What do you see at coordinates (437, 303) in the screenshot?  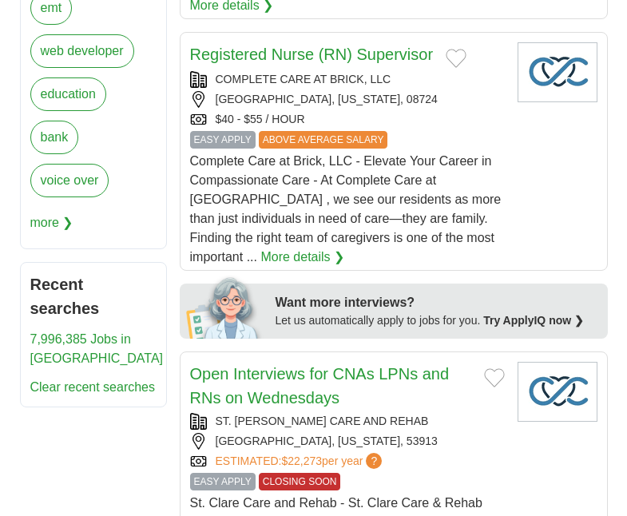 I see `div: Want more interviews?` at bounding box center [437, 303].